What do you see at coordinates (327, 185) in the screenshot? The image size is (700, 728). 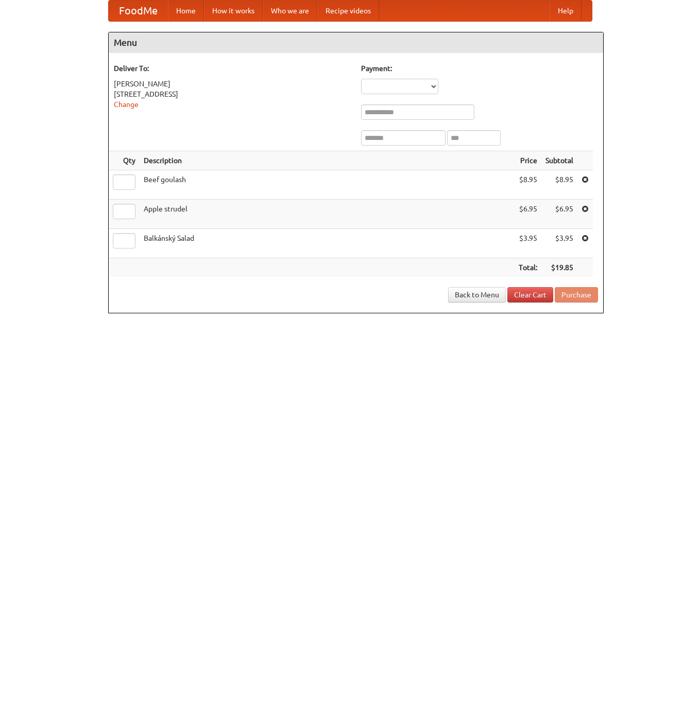 I see `td: Beef goulash` at bounding box center [327, 185].